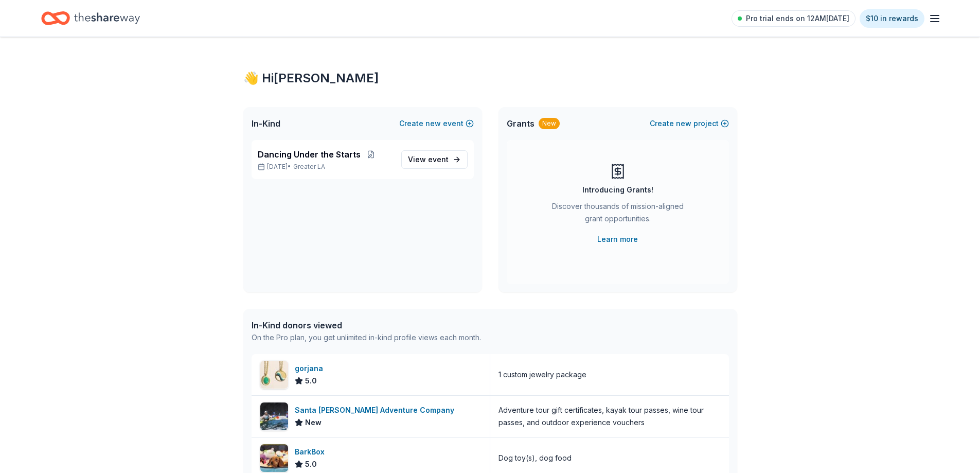  I want to click on div: 1 custom jewelry package, so click(542, 375).